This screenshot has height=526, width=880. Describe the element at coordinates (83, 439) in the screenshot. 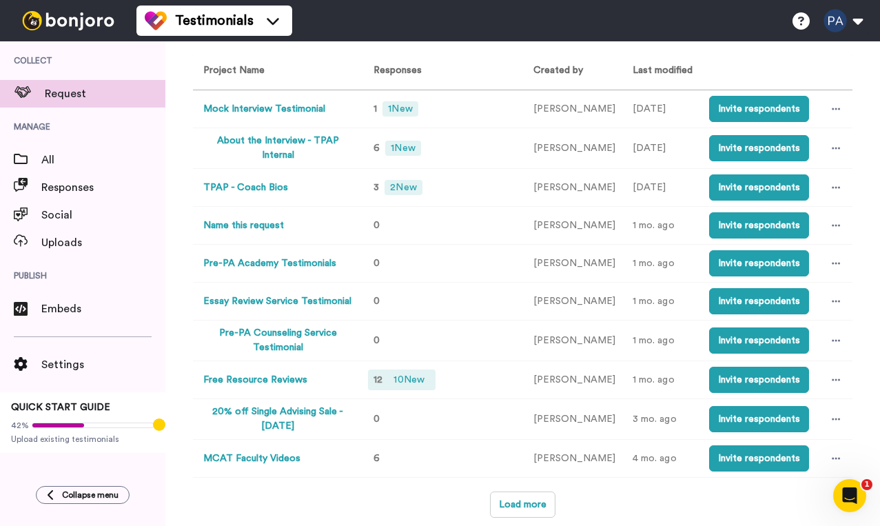

I see `span: Upload existing testimonials` at that location.